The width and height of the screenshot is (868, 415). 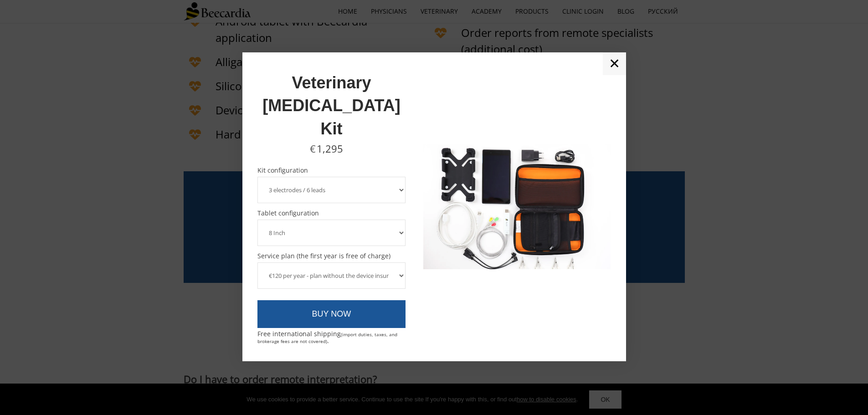 What do you see at coordinates (332, 213) in the screenshot?
I see `span: Tablet configuration` at bounding box center [332, 213].